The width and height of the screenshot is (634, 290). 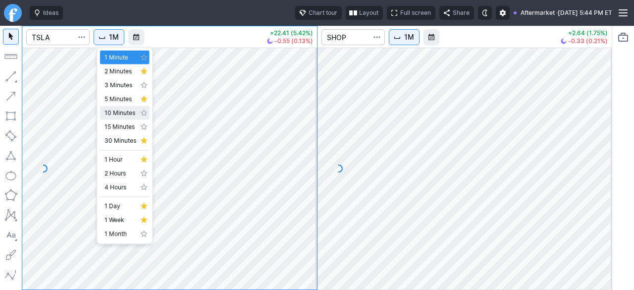 What do you see at coordinates (120, 220) in the screenshot?
I see `span: 1 Week` at bounding box center [120, 220].